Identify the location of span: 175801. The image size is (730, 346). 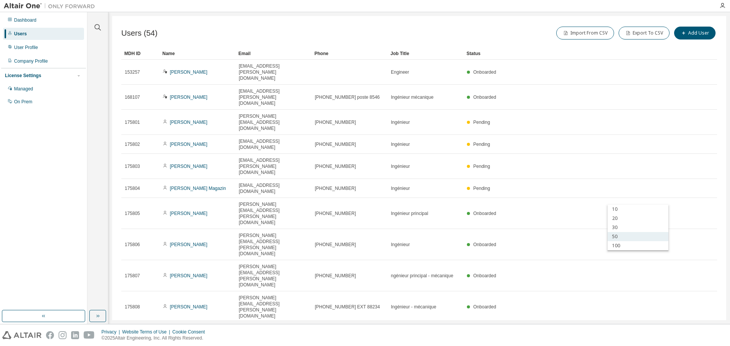
(132, 122).